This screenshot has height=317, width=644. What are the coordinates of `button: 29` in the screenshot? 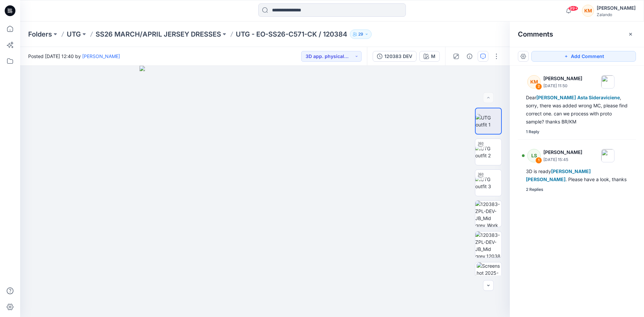 It's located at (361, 34).